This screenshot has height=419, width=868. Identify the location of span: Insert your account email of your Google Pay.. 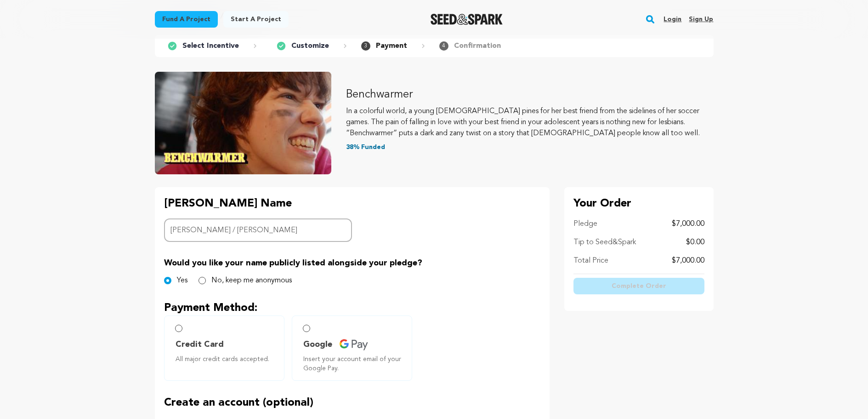
(354, 364).